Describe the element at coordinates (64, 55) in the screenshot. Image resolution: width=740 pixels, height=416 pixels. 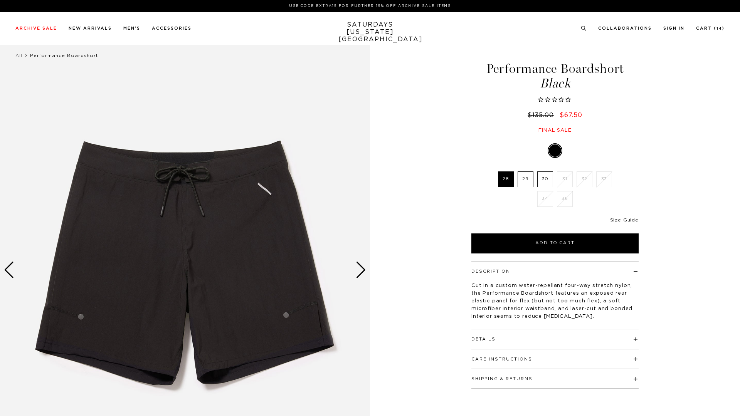
I see `span: Performance Boardshort` at that location.